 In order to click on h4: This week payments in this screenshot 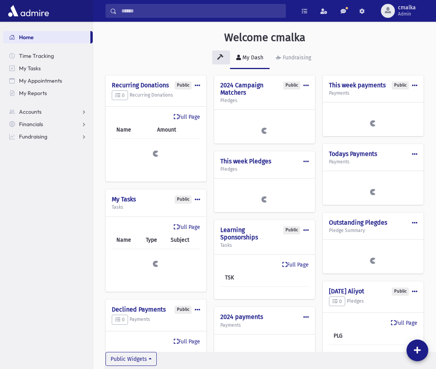, I will do `click(373, 85)`.